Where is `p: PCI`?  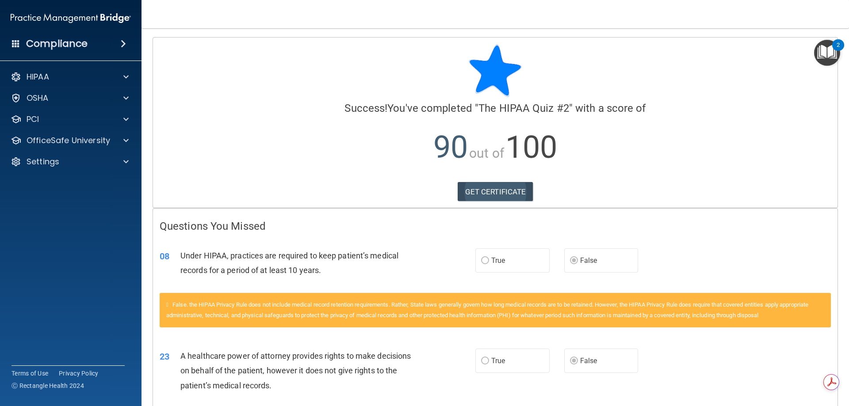 p: PCI is located at coordinates (33, 119).